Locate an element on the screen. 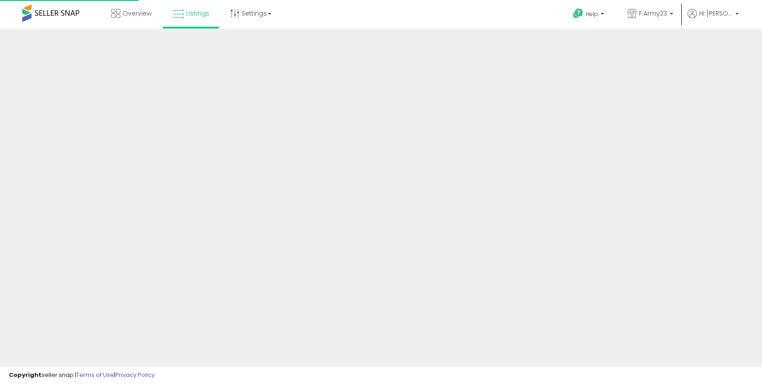  div: seller snap | | is located at coordinates (82, 375).